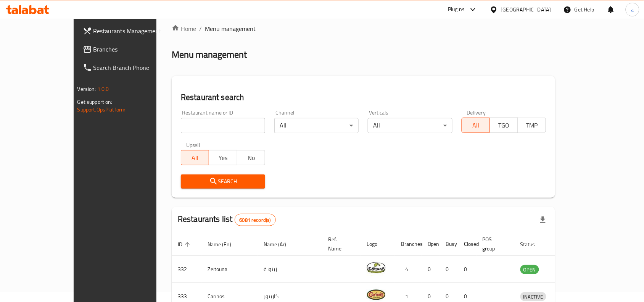  I want to click on label: Upsell, so click(193, 145).